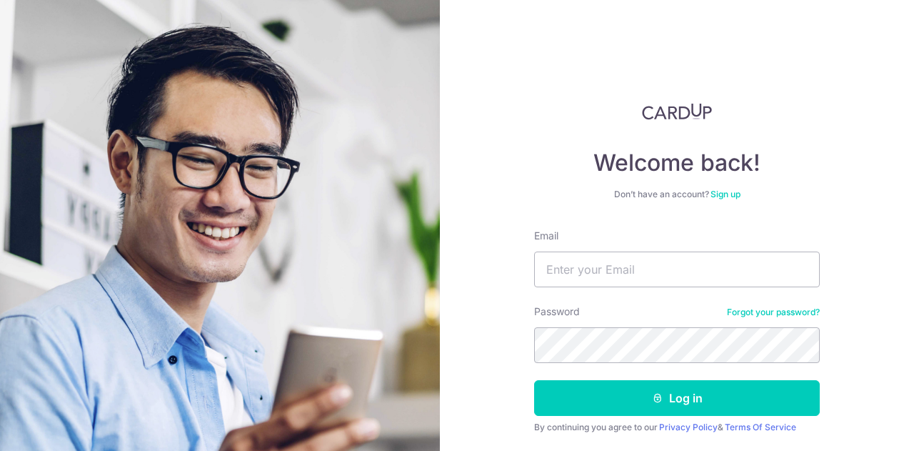 This screenshot has width=914, height=451. I want to click on img: CardUp Logo, so click(677, 111).